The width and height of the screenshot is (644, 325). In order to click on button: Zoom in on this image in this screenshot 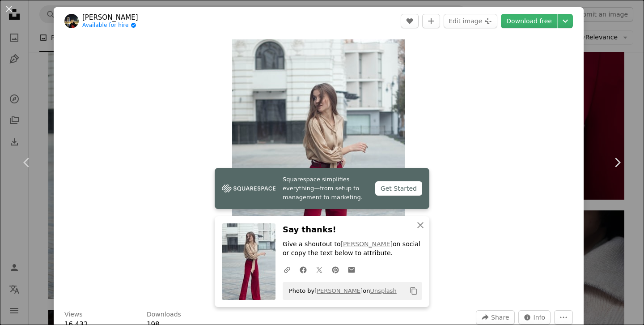, I will do `click(319, 170)`.